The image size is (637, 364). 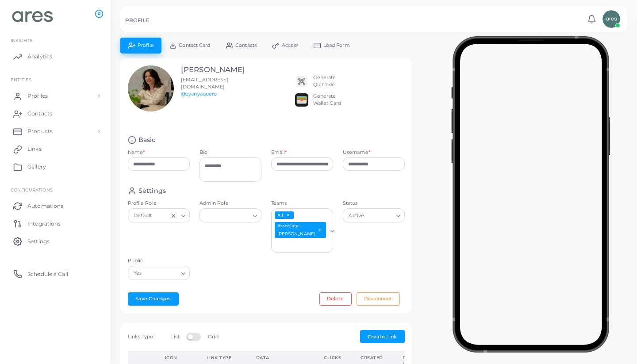 What do you see at coordinates (55, 241) in the screenshot?
I see `a: Settings` at bounding box center [55, 241].